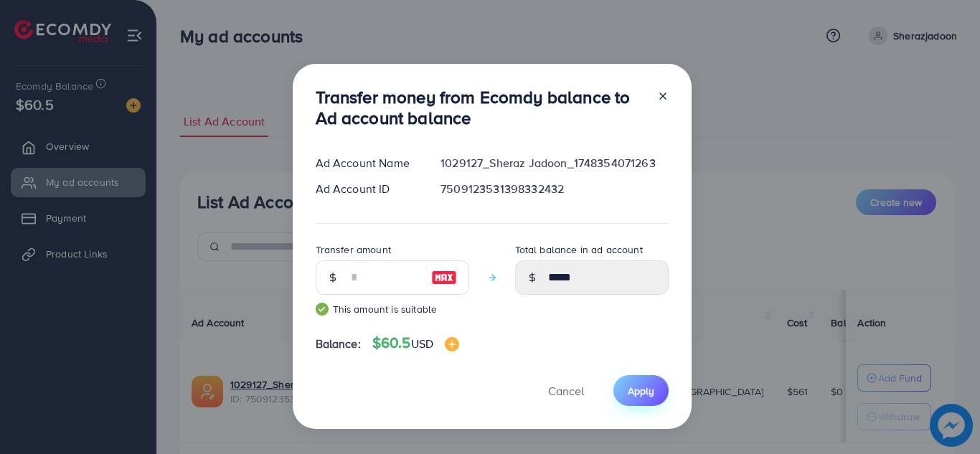 This screenshot has width=980, height=454. What do you see at coordinates (554, 163) in the screenshot?
I see `div: 1029127_Sheraz Jadoon_1748354071263` at bounding box center [554, 163].